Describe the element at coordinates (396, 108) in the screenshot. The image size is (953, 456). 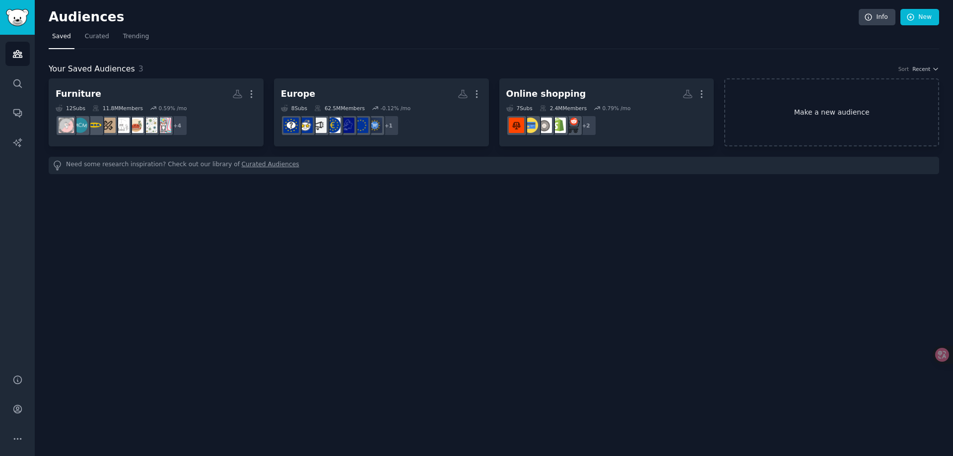
I see `div: -0.12 % /mo` at that location.